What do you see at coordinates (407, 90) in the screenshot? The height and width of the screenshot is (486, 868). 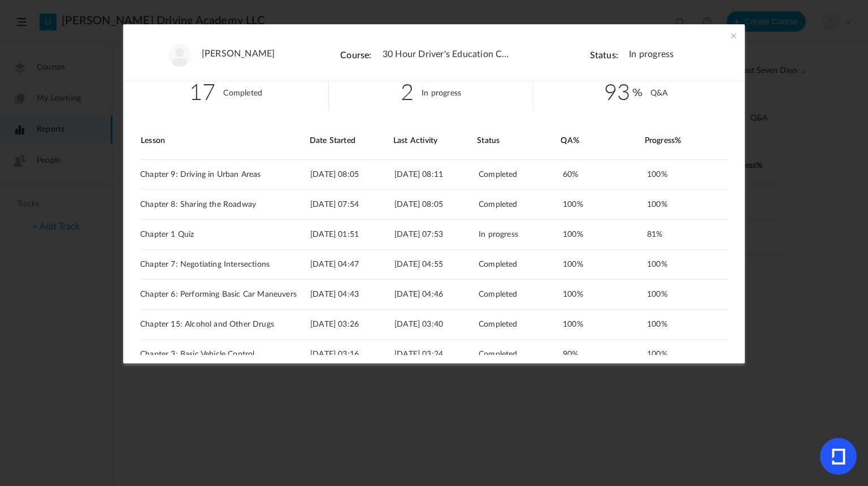 I see `span: 2` at bounding box center [407, 90].